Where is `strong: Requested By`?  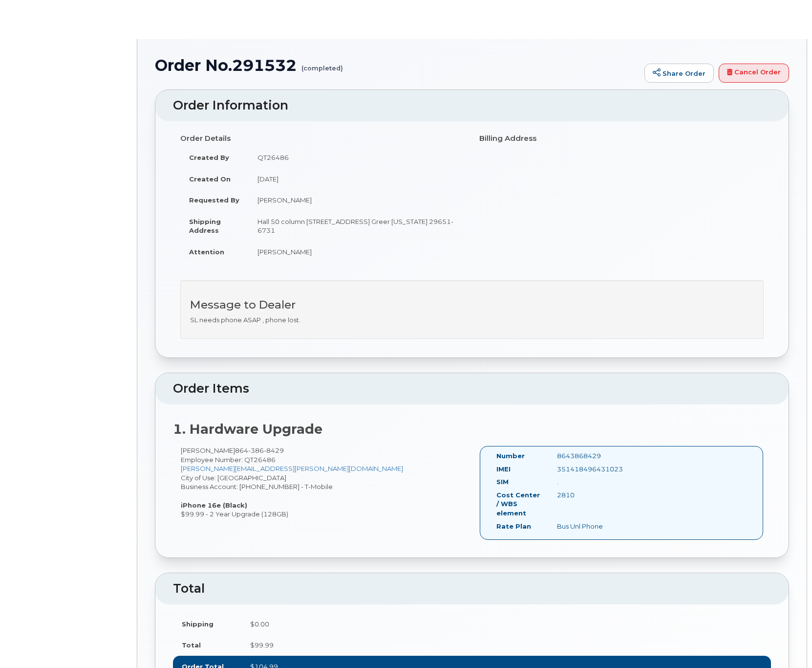 strong: Requested By is located at coordinates (214, 200).